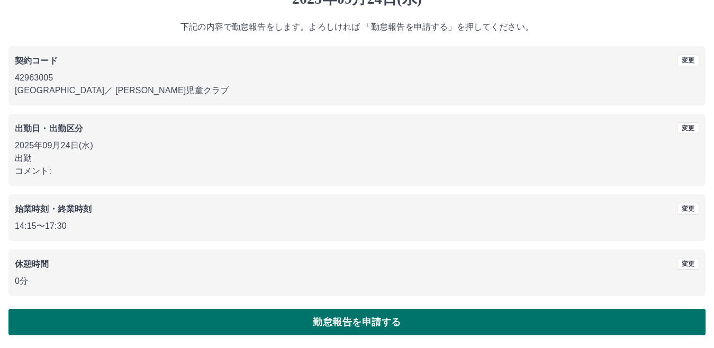 This screenshot has width=714, height=348. I want to click on p: 42963005, so click(357, 78).